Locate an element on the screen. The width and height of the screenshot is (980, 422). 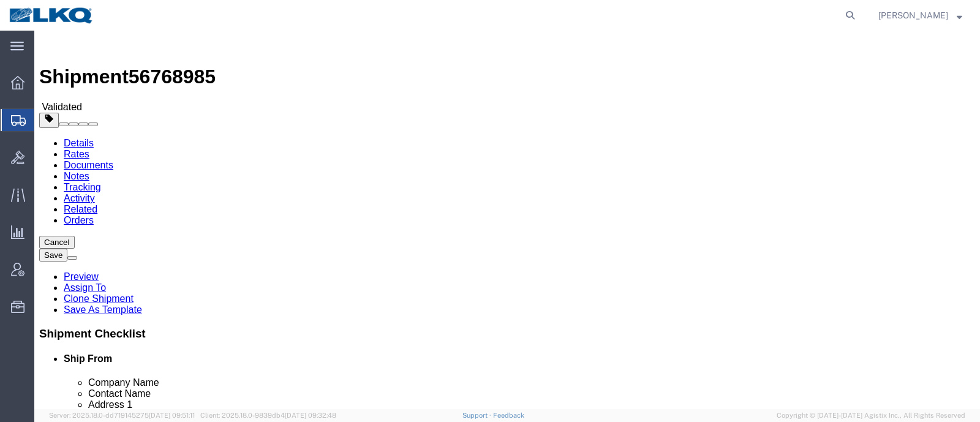
span: Server: 2025.18.0-dd719145275 is located at coordinates (122, 415).